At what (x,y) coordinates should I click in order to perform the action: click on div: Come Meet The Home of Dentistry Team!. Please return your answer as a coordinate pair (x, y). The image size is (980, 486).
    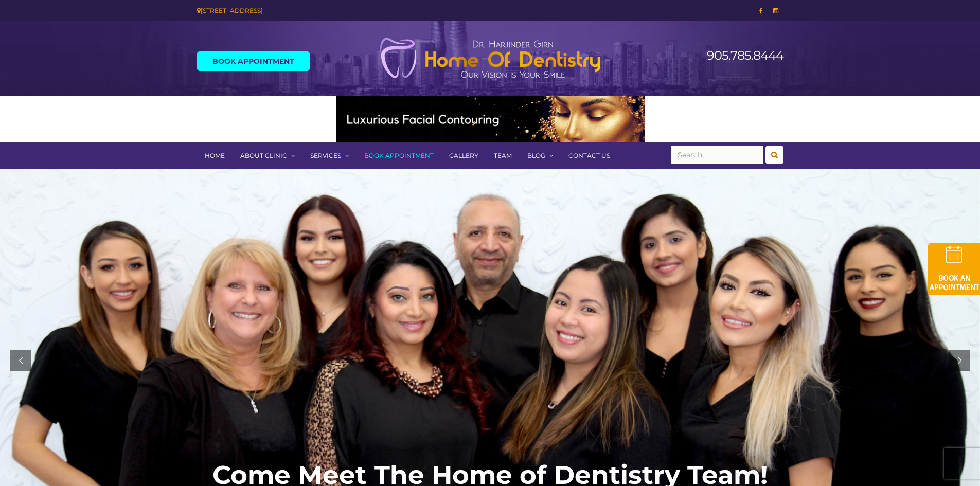
    Looking at the image, I should click on (490, 475).